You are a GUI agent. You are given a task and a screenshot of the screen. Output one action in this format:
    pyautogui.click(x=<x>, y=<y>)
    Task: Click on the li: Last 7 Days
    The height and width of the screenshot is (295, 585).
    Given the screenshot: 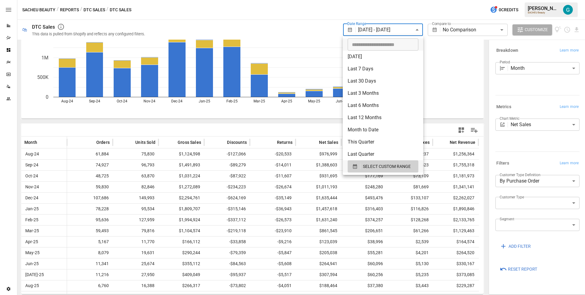 What is the action you would take?
    pyautogui.click(x=383, y=69)
    